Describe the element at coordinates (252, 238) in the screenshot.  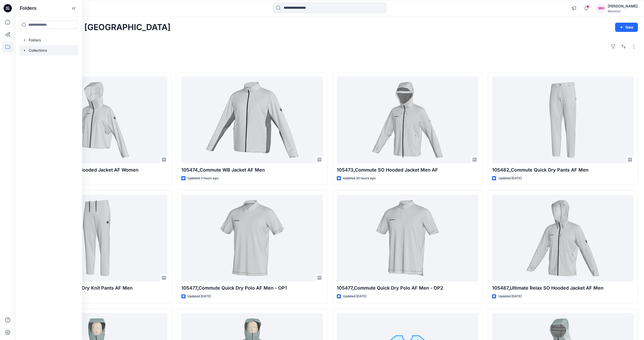
I see `a: 105477_Commute Quick Dry Polo AF Men - OP1` at that location.